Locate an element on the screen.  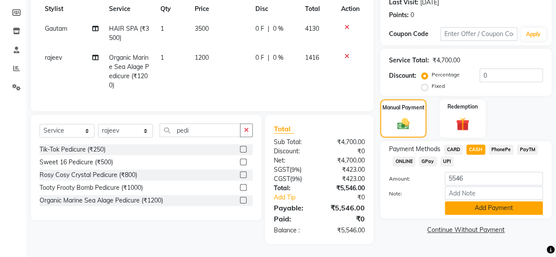
div: Rosy Cosy Crystal Pedicure (₹800) is located at coordinates (88, 175).